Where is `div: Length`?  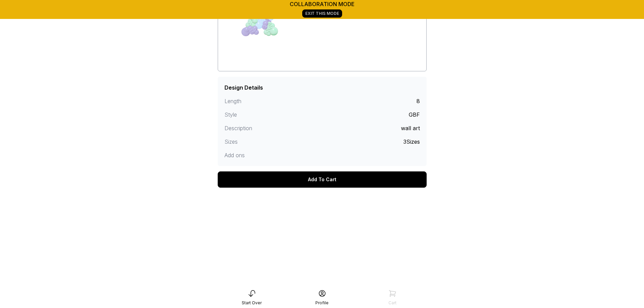 div: Length is located at coordinates (249, 101).